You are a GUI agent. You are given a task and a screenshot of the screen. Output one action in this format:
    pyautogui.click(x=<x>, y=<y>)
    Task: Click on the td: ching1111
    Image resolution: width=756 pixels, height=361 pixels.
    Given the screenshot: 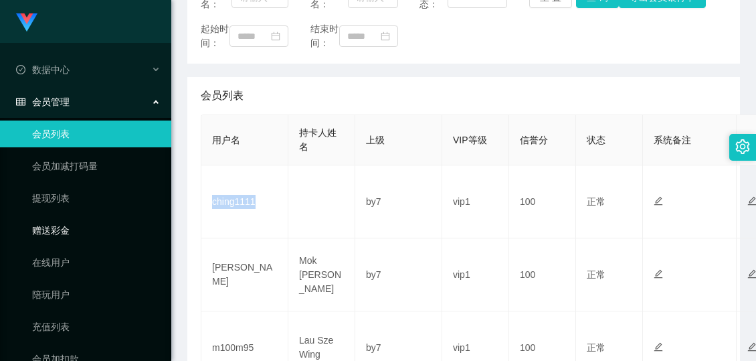 What is the action you would take?
    pyautogui.click(x=245, y=201)
    